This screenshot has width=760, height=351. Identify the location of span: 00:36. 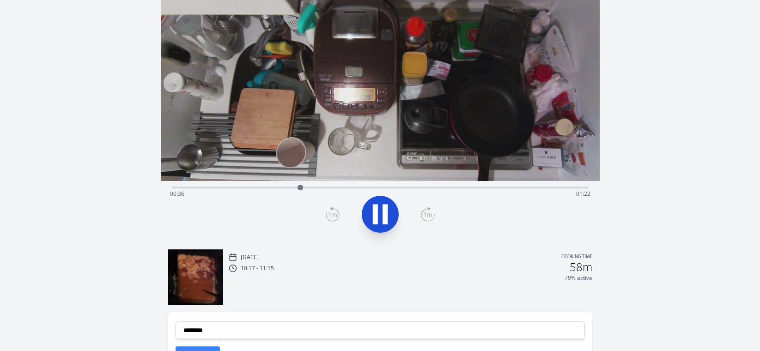
(177, 194).